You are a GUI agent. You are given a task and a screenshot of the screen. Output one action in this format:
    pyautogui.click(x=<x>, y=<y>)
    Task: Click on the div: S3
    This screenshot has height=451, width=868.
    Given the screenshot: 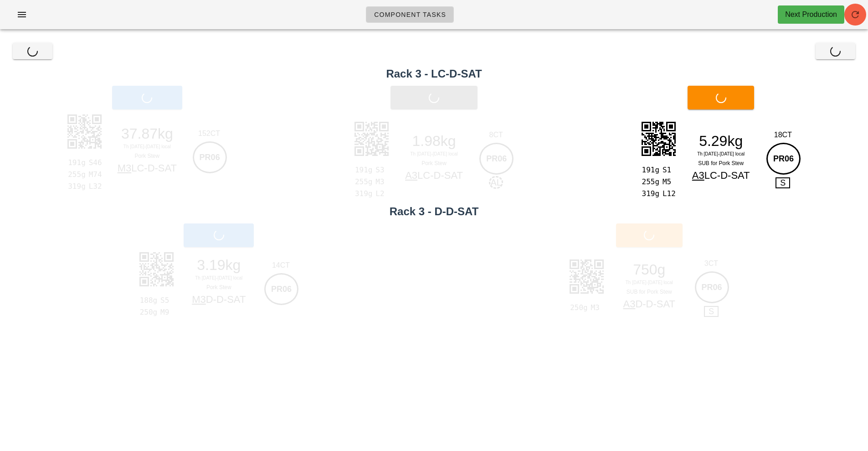 What is the action you would take?
    pyautogui.click(x=381, y=170)
    